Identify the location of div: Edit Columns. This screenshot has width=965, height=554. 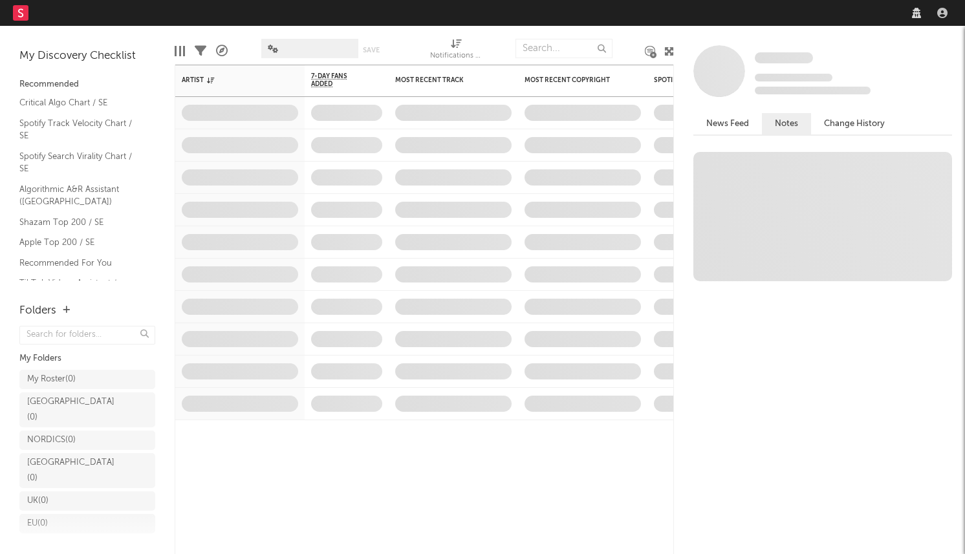
(180, 51).